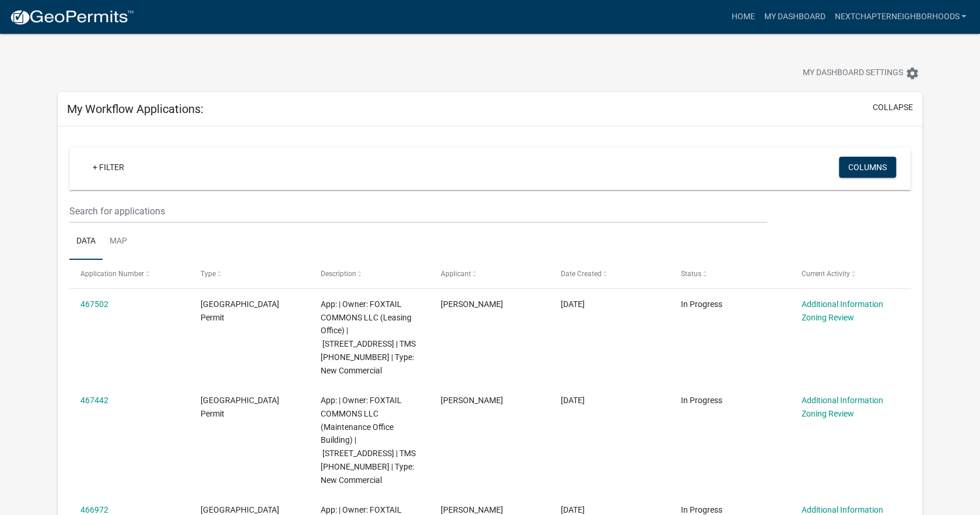  Describe the element at coordinates (581, 274) in the screenshot. I see `span: Date Created` at that location.